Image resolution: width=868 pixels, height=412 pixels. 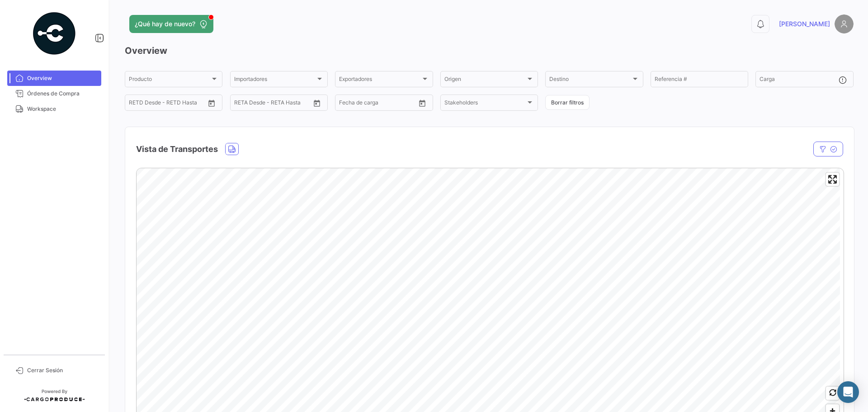 What do you see at coordinates (62, 109) in the screenshot?
I see `span: Workspace` at bounding box center [62, 109].